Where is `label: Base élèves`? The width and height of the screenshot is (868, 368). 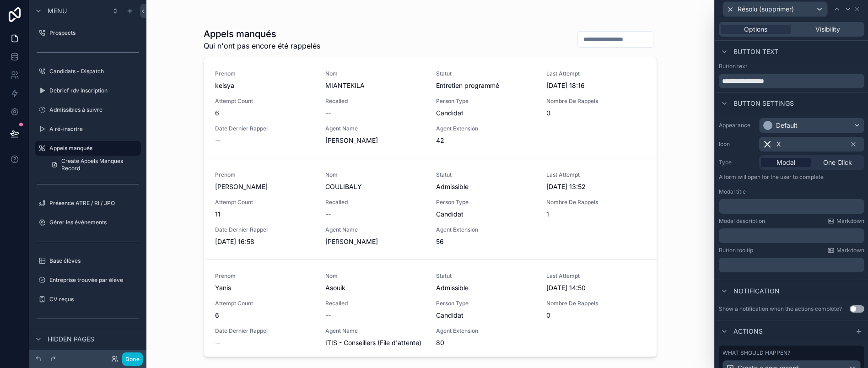
label: Base élèves is located at coordinates (94, 261).